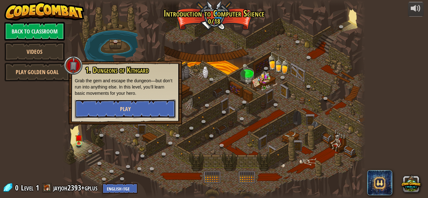 This screenshot has height=198, width=428. I want to click on span: 1. Dungeons of Kithgard, so click(117, 70).